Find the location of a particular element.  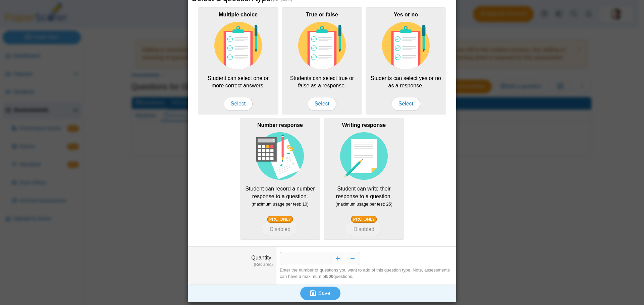

img: item-type-writing-response.svg is located at coordinates (364, 156).